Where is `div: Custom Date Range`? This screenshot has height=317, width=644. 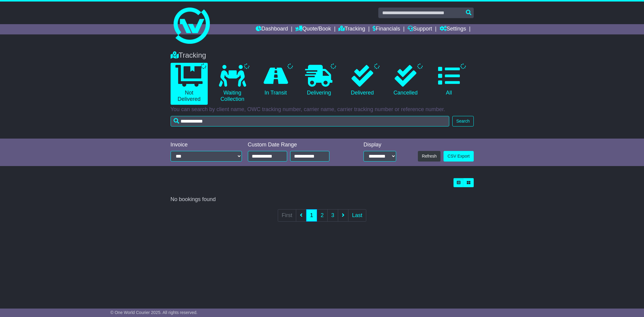
div: Custom Date Range is located at coordinates (296, 145).